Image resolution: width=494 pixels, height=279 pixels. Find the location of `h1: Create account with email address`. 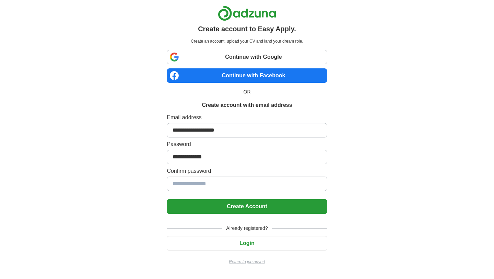

h1: Create account with email address is located at coordinates (247, 105).